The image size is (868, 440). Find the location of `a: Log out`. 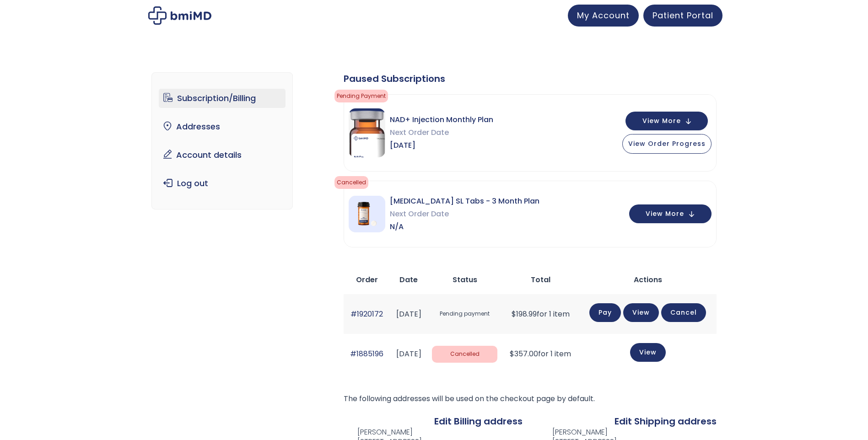

a: Log out is located at coordinates (222, 183).